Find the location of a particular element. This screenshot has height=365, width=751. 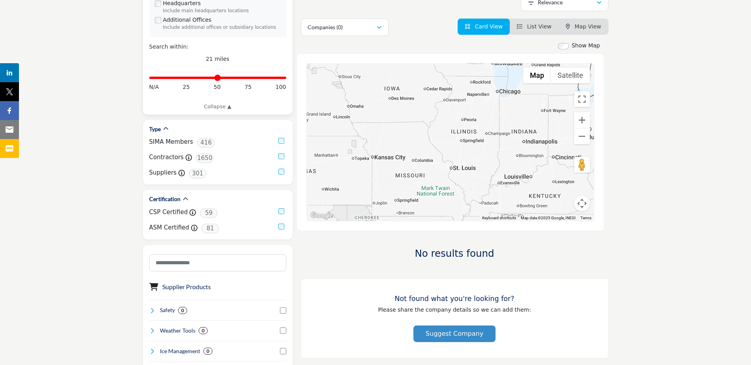

div: Search within: is located at coordinates (218, 47).